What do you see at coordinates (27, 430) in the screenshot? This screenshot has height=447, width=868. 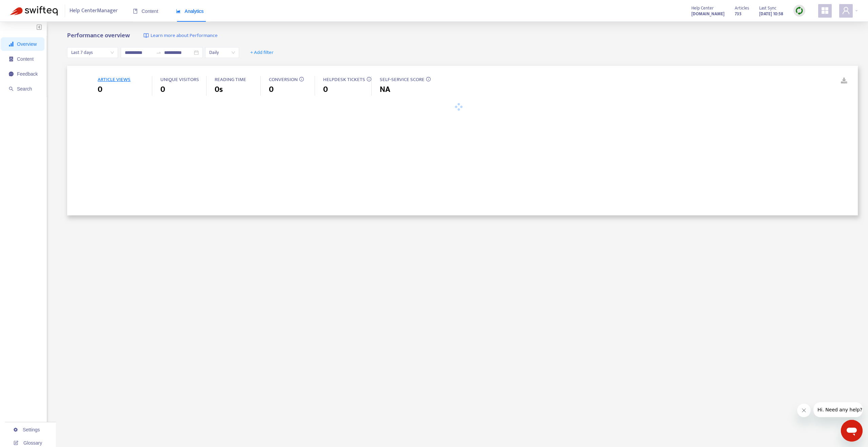 I see `a: Settings` at bounding box center [27, 430].